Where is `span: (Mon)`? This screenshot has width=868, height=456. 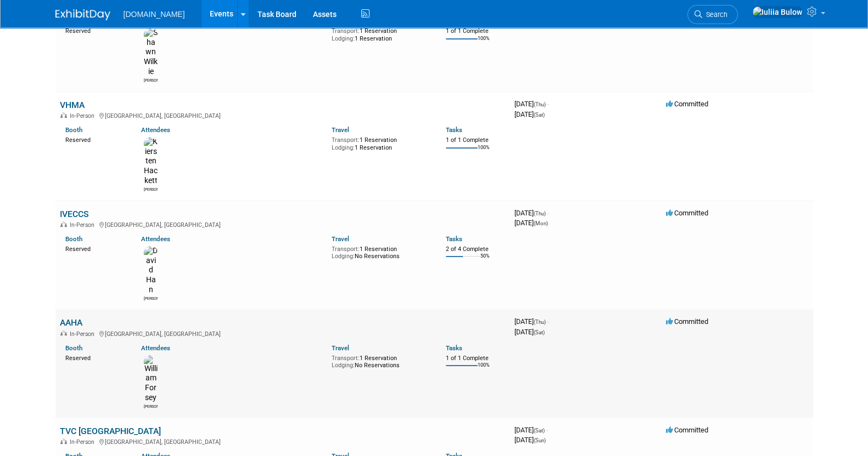 span: (Mon) is located at coordinates (541, 223).